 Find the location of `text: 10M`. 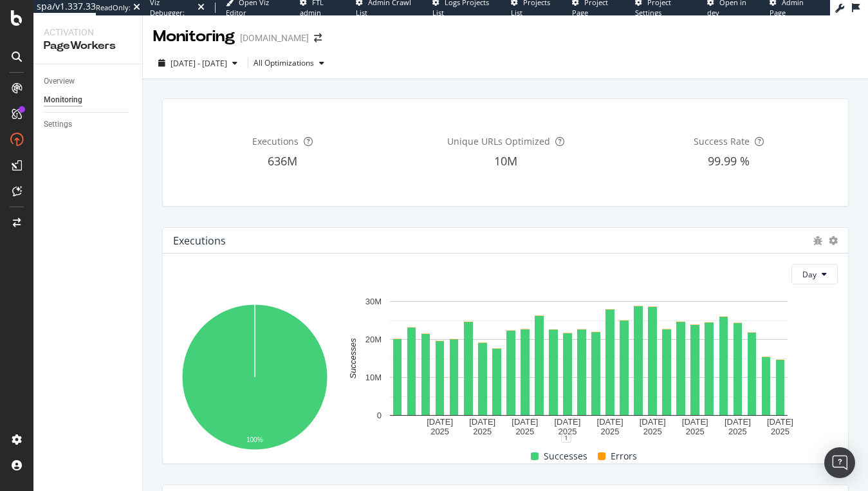

text: 10M is located at coordinates (373, 377).